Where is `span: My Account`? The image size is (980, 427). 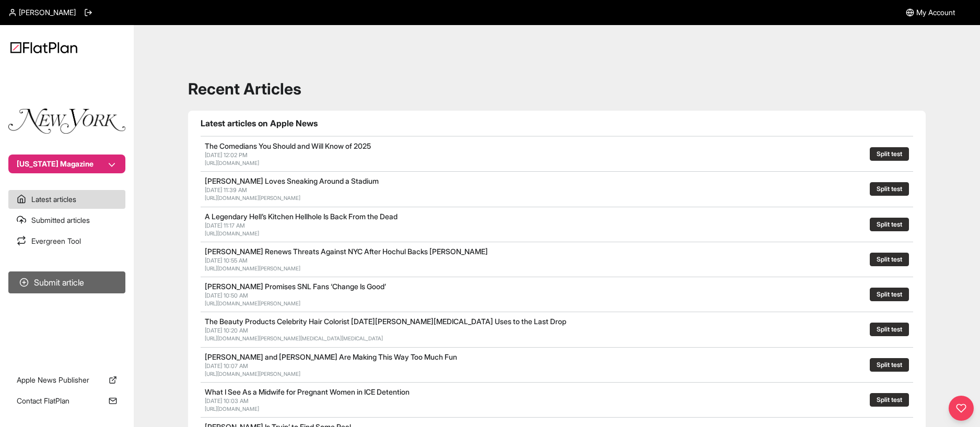
span: My Account is located at coordinates (936, 13).